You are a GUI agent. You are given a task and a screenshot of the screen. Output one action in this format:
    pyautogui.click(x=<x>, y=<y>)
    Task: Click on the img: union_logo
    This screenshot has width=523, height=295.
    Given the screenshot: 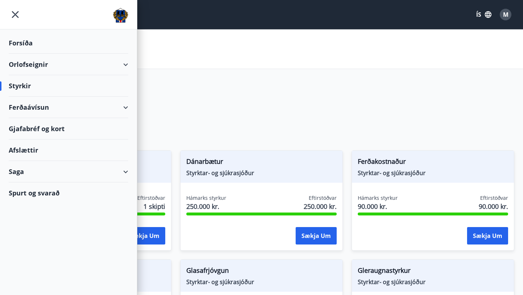 What is the action you would take?
    pyautogui.click(x=121, y=15)
    